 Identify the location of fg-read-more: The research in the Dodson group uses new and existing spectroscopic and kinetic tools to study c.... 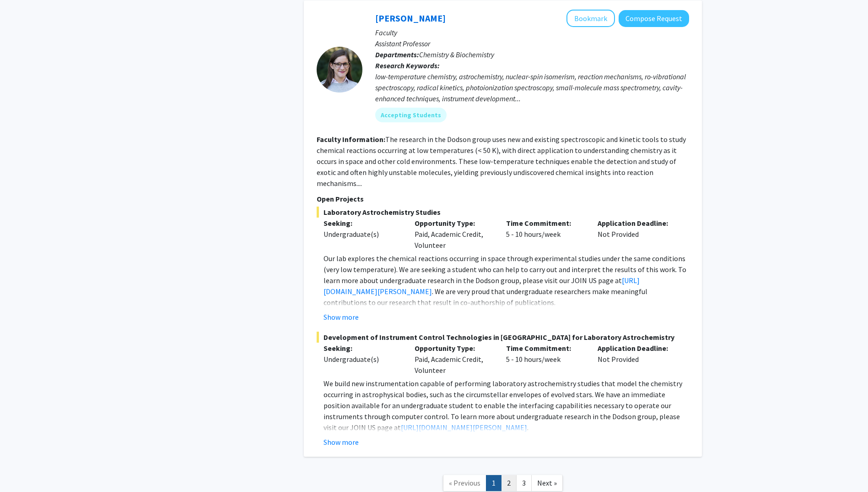
(501, 161).